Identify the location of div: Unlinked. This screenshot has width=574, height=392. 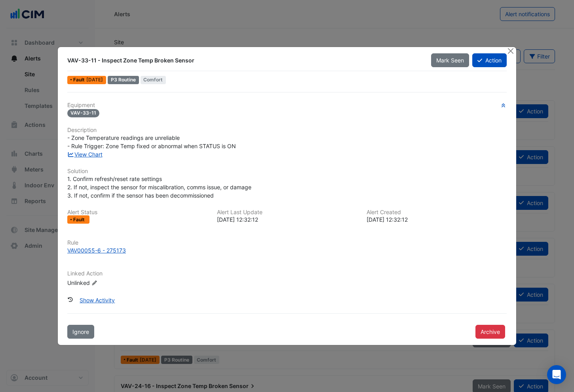
(115, 283).